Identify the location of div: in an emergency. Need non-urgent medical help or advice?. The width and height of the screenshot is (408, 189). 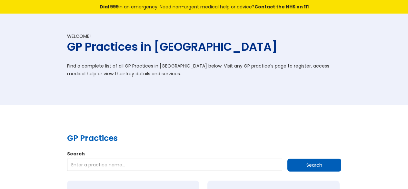
(204, 7).